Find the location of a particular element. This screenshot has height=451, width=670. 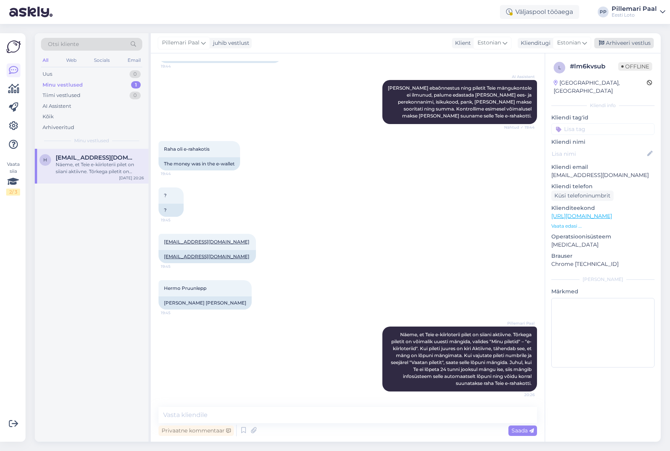

div: Väljaspool tööaega is located at coordinates (540, 12).